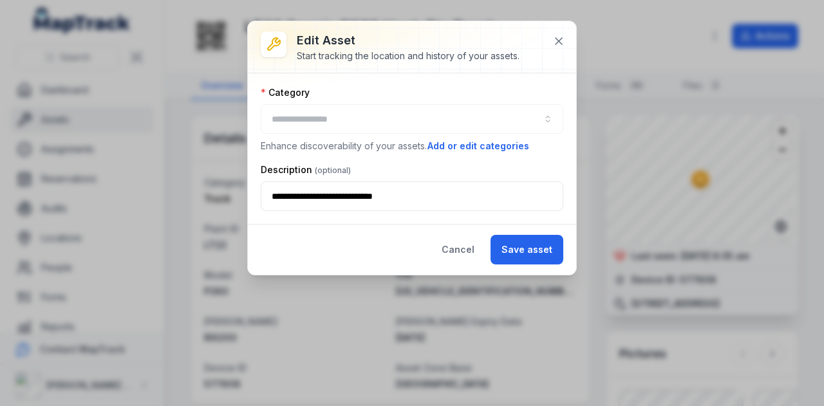  Describe the element at coordinates (478, 146) in the screenshot. I see `button: Add or edit categories` at that location.